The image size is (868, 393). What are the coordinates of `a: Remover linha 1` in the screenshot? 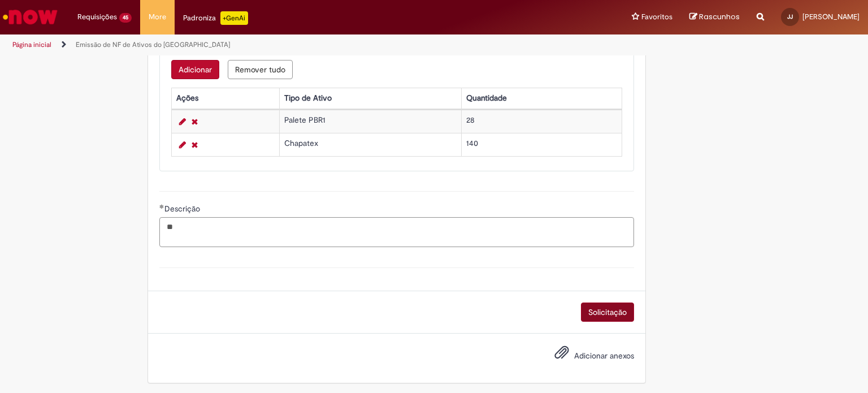 It's located at (194, 121).